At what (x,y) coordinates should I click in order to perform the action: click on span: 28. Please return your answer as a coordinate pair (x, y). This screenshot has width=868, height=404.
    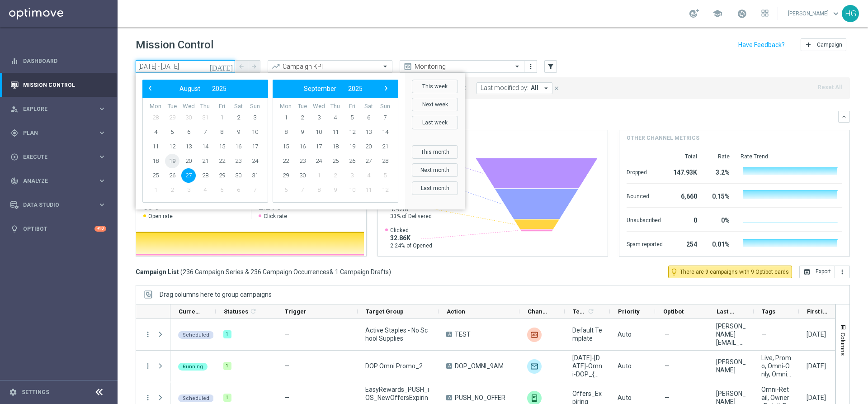
    Looking at the image, I should click on (155, 118).